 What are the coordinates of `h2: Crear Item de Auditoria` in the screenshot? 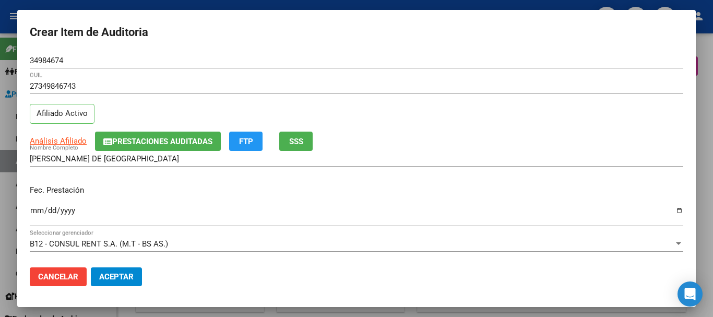 It's located at (356, 32).